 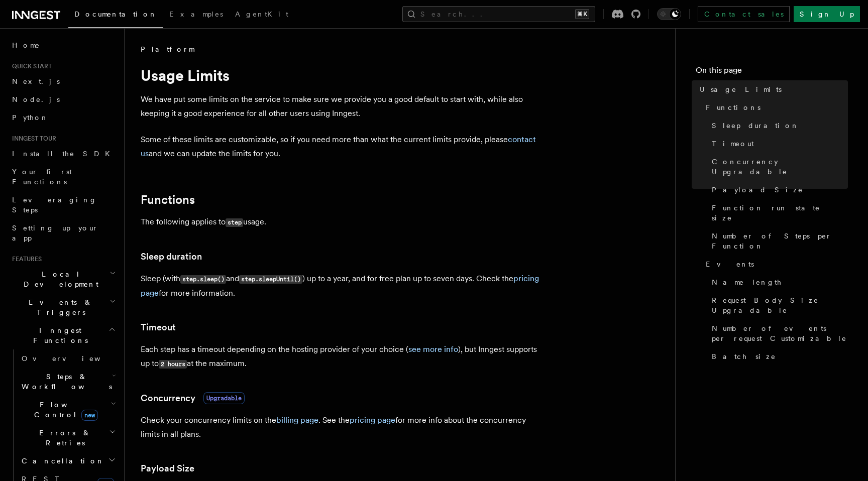 What do you see at coordinates (669, 14) in the screenshot?
I see `button: Toggle dark mode` at bounding box center [669, 14].